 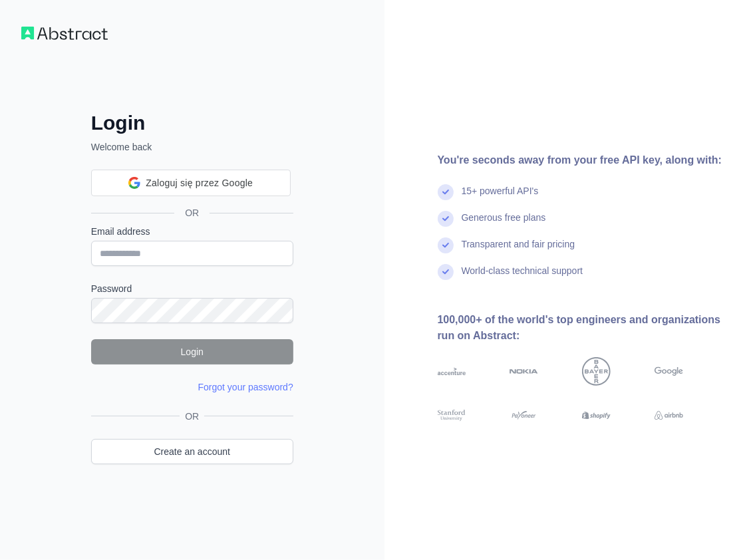 What do you see at coordinates (668, 371) in the screenshot?
I see `img: google` at bounding box center [668, 371].